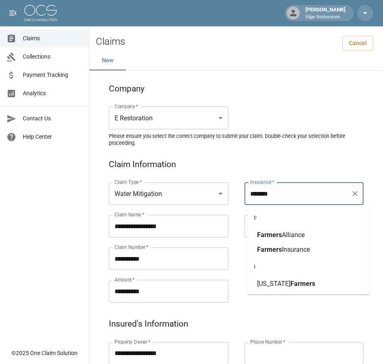 The height and width of the screenshot is (364, 383). Describe the element at coordinates (41, 13) in the screenshot. I see `img: ocs-logo-white-transparent.png` at that location.